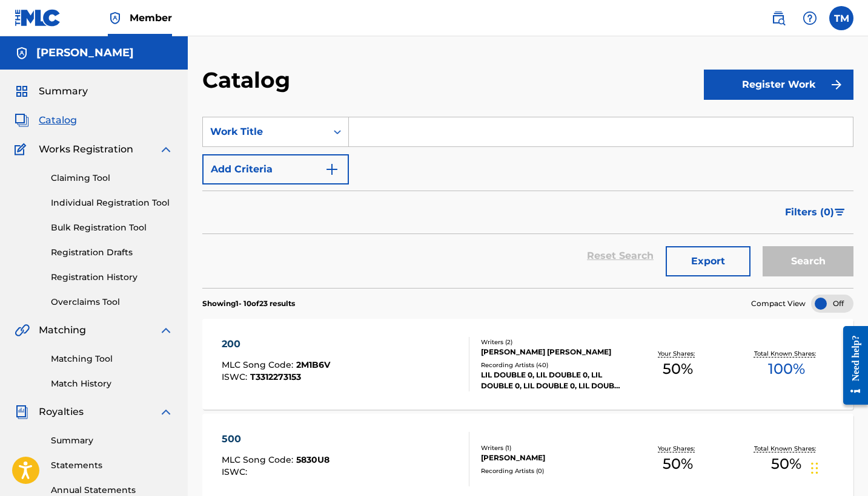 Image resolution: width=868 pixels, height=496 pixels. Describe the element at coordinates (112, 227) in the screenshot. I see `a: Bulk Registration Tool` at that location.